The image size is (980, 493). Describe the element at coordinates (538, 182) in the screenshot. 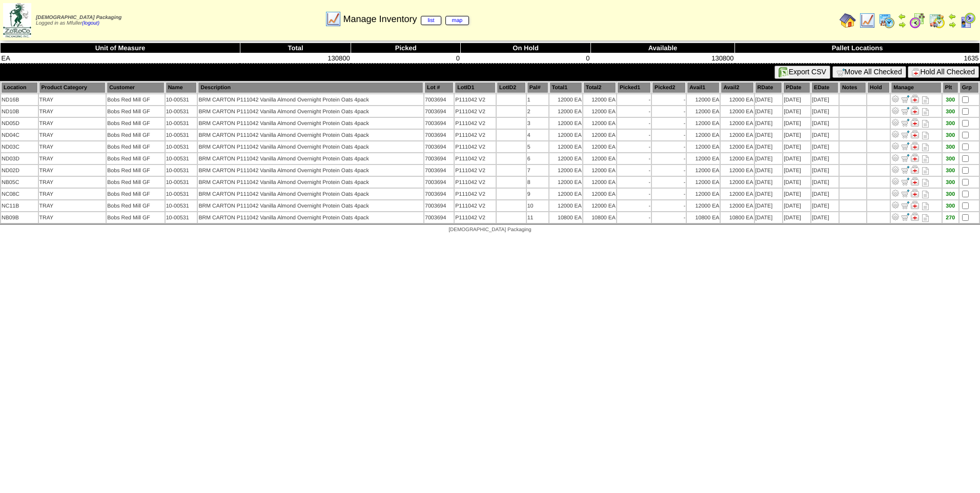

I see `td: 8` at that location.